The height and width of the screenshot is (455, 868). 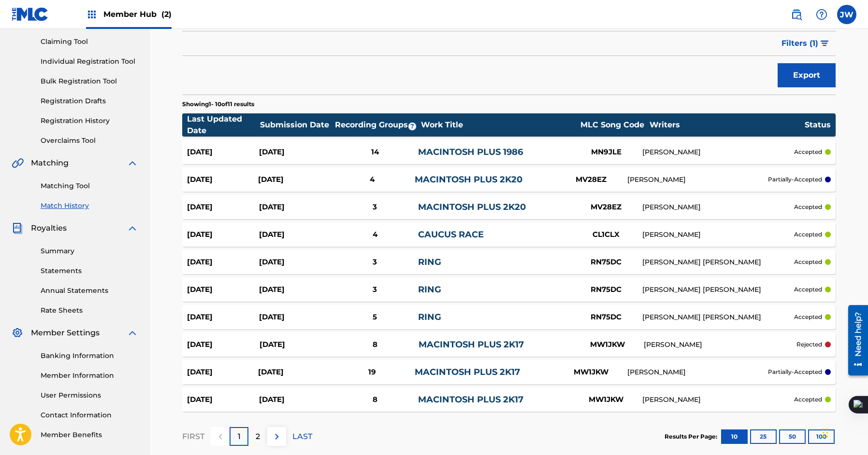 I want to click on div: 4, so click(x=374, y=235).